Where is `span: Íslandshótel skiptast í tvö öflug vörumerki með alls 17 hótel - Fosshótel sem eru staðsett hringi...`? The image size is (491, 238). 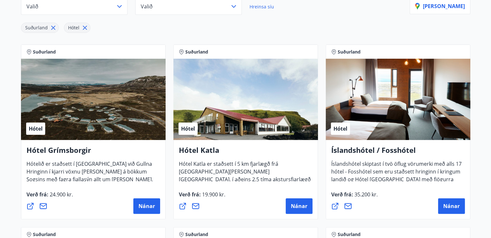
span: Íslandshótel skiptast í tvö öflug vörumerki með alls 17 hótel - Fosshótel sem eru staðsett hringi... is located at coordinates (397, 178).